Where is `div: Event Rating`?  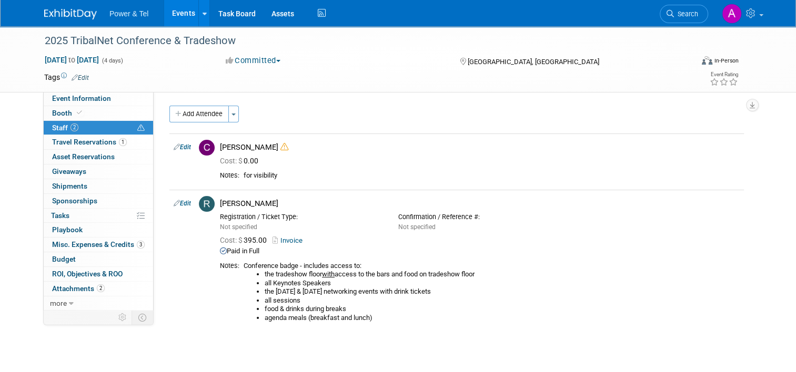 div: Event Rating is located at coordinates (724, 75).